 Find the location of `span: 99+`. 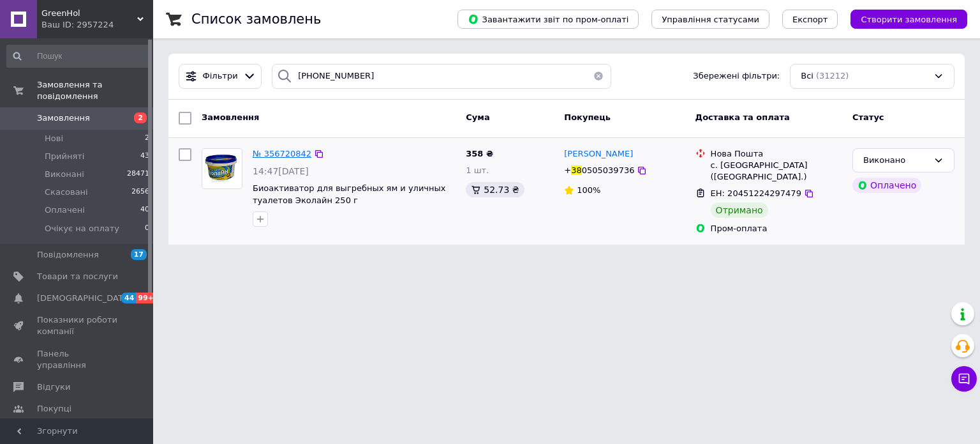

span: 99+ is located at coordinates (146, 298).